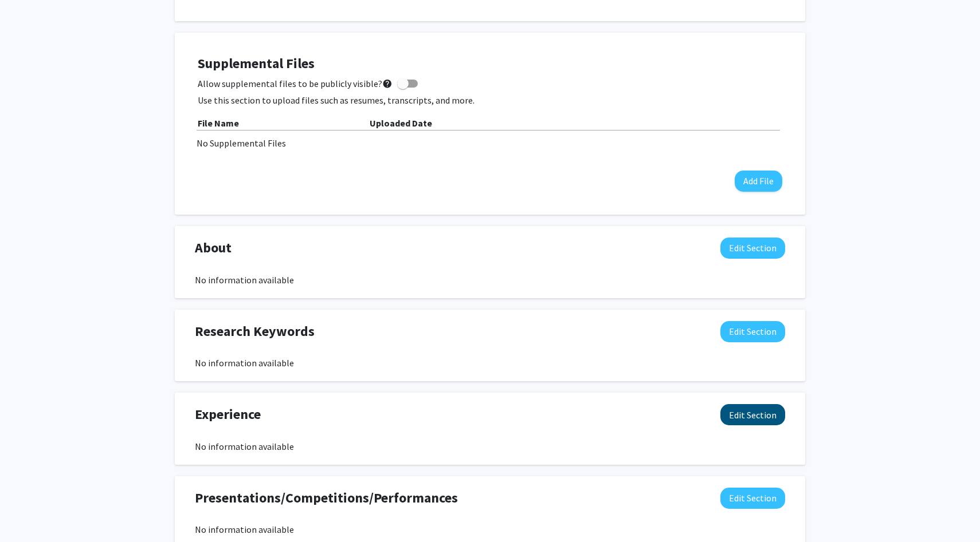 The width and height of the screenshot is (980, 542). What do you see at coordinates (327, 499) in the screenshot?
I see `span: Presentations/Competitions/Performances` at bounding box center [327, 499].